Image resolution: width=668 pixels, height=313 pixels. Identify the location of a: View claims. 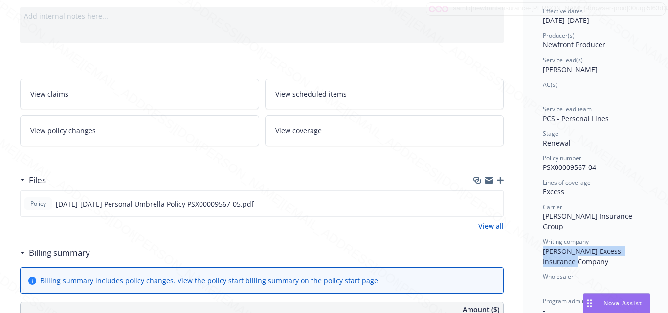
(139, 94).